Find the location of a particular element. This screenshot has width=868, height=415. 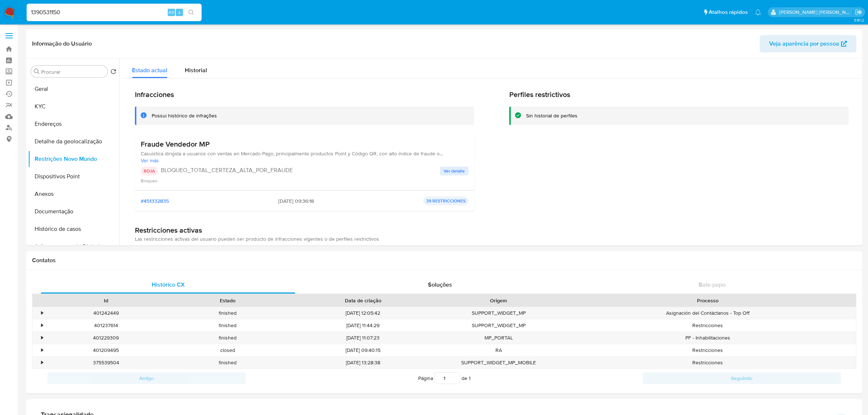

div: MP_PORTAL is located at coordinates (498, 338).